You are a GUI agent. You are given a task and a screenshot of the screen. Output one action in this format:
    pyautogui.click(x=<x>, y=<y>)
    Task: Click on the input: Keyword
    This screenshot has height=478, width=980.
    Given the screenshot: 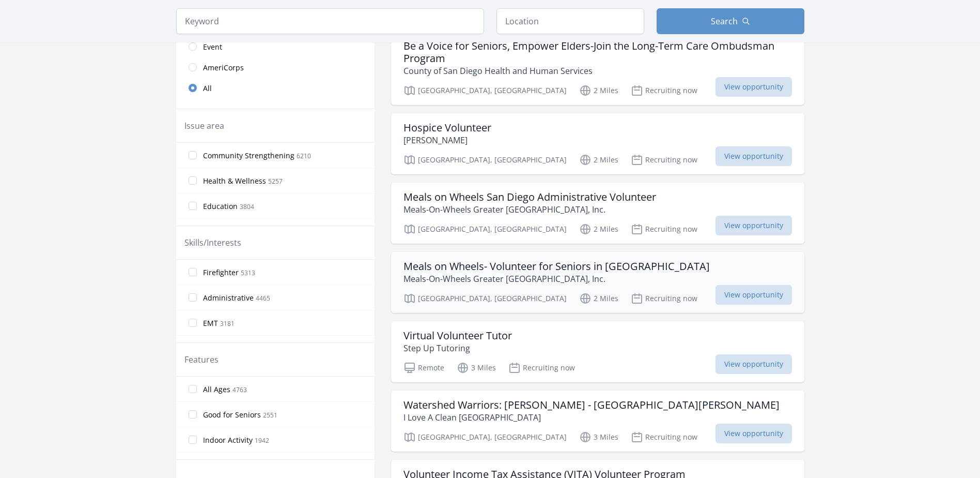 What is the action you would take?
    pyautogui.click(x=330, y=21)
    